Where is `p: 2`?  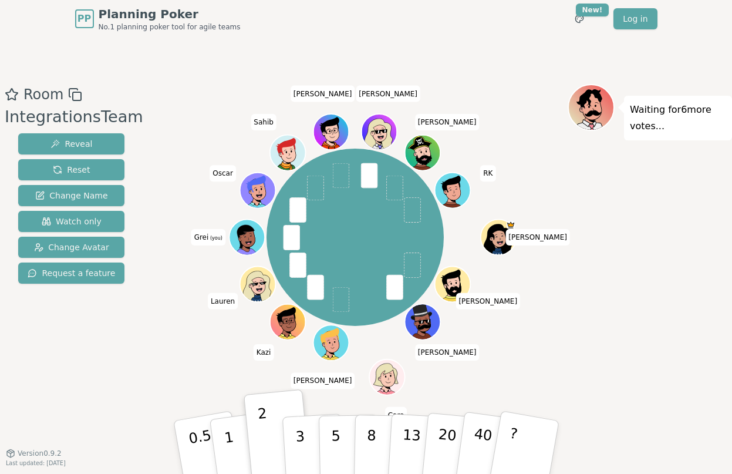 p: 2 is located at coordinates (264, 437).